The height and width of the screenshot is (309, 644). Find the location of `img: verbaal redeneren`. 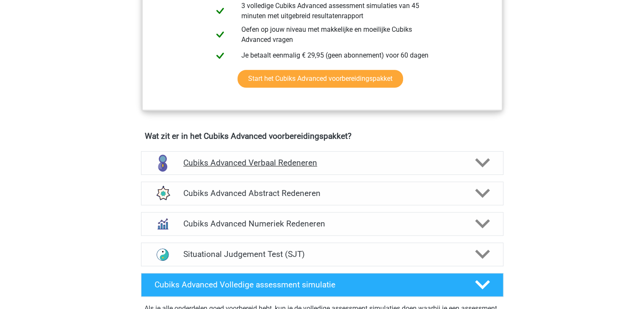

img: verbaal redeneren is located at coordinates (163, 163).